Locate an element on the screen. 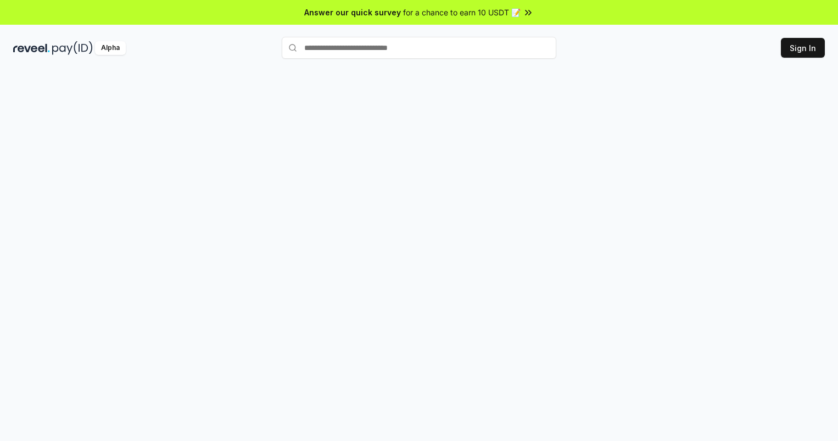  img: pay_id is located at coordinates (72, 48).